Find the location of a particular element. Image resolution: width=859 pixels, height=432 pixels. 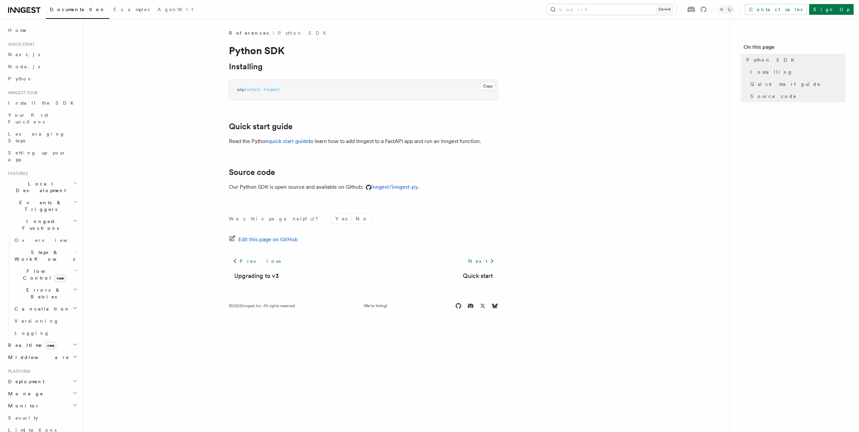

span: Quick start is located at coordinates (20, 44).